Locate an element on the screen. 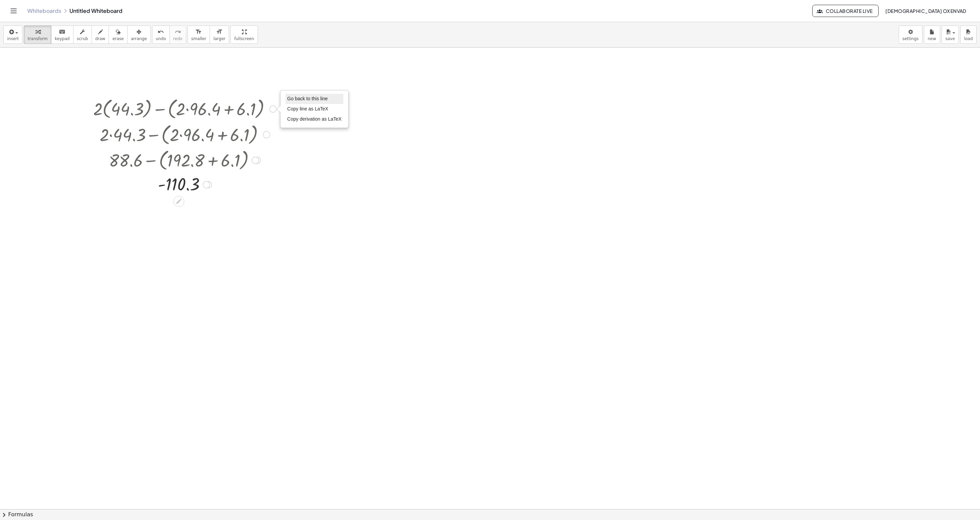  div: Edit math is located at coordinates (179, 201).